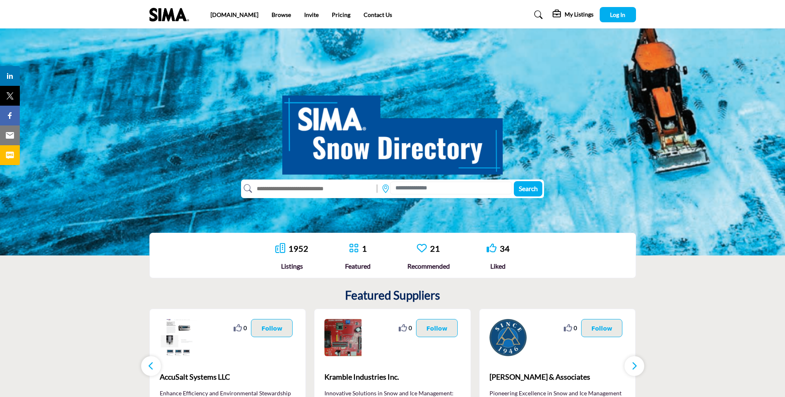  Describe the element at coordinates (537, 15) in the screenshot. I see `a: Search` at that location.